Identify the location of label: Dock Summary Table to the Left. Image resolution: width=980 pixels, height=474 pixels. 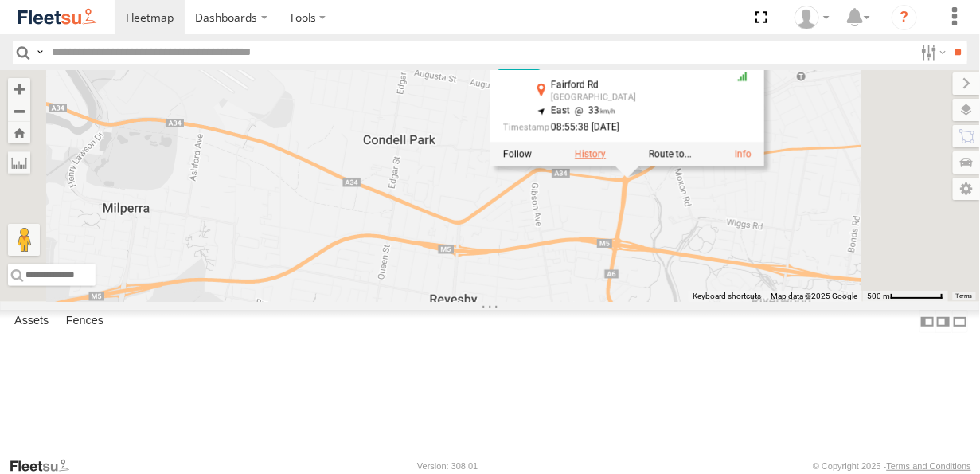
(928, 321).